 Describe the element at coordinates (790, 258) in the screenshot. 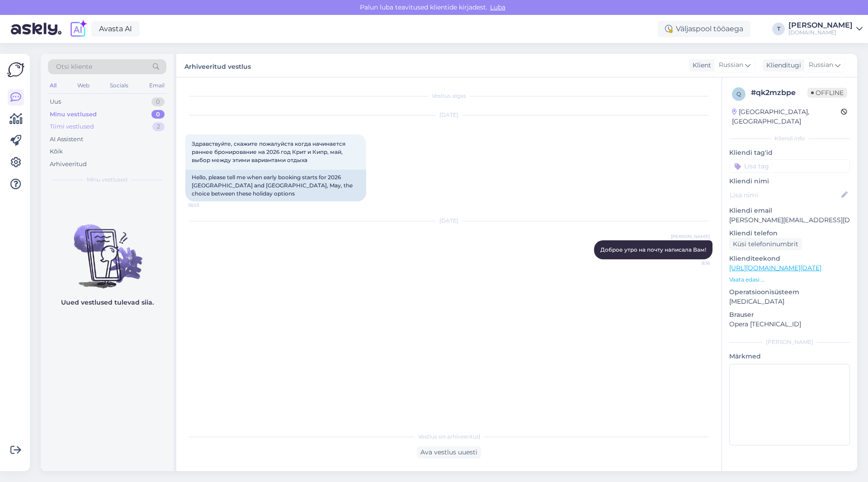

I see `p: Klienditeekond` at that location.